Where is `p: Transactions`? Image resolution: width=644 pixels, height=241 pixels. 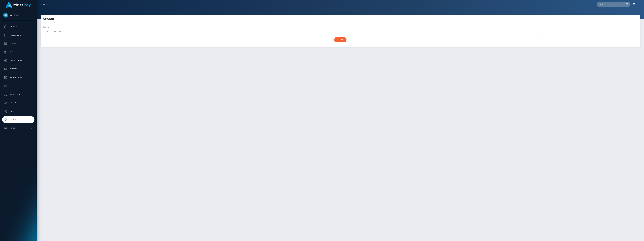 p: Transactions is located at coordinates (18, 35).